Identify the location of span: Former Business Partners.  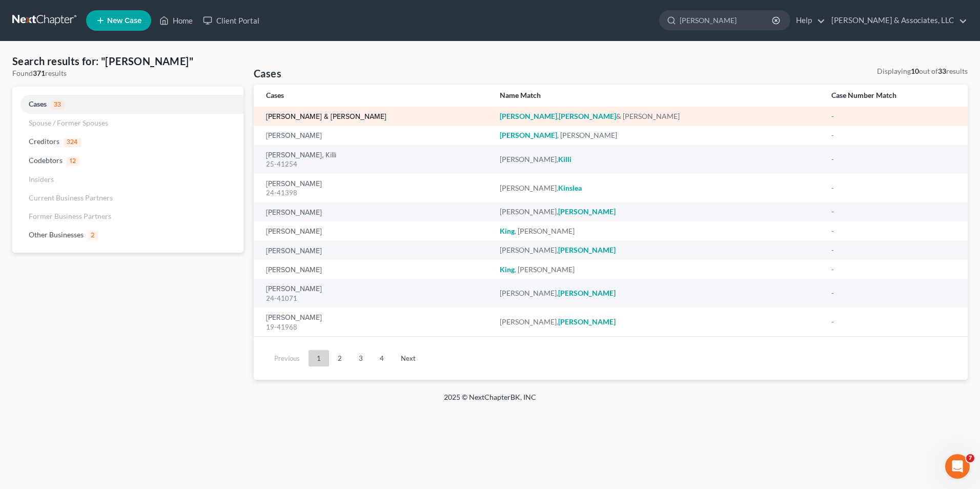
(70, 216).